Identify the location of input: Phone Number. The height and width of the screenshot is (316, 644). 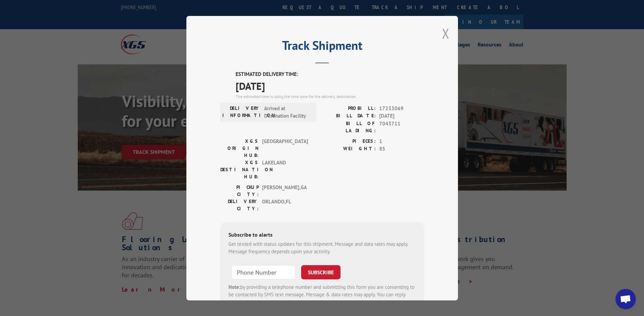
(263, 272).